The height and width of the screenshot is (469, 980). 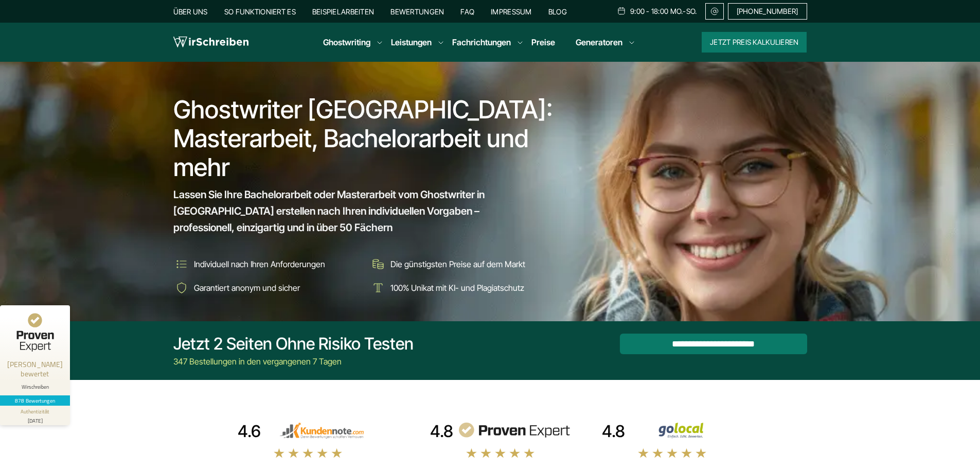 What do you see at coordinates (378, 288) in the screenshot?
I see `img: 100% Unikat mit KI- und Plagiatschutz` at bounding box center [378, 288].